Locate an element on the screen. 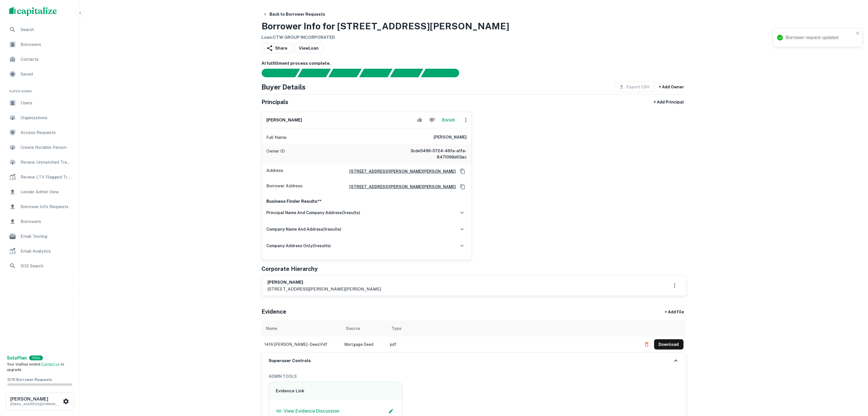 The width and height of the screenshot is (868, 416). a: ViewLoan is located at coordinates (309, 48).